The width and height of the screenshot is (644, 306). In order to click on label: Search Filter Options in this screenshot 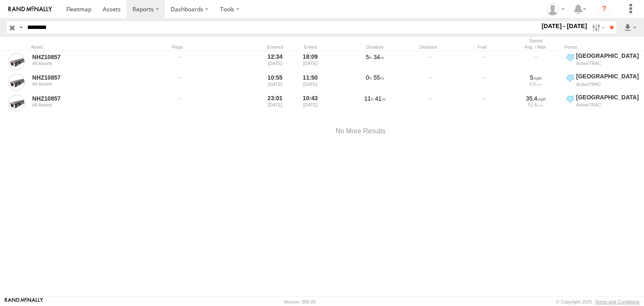, I will do `click(597, 27)`.